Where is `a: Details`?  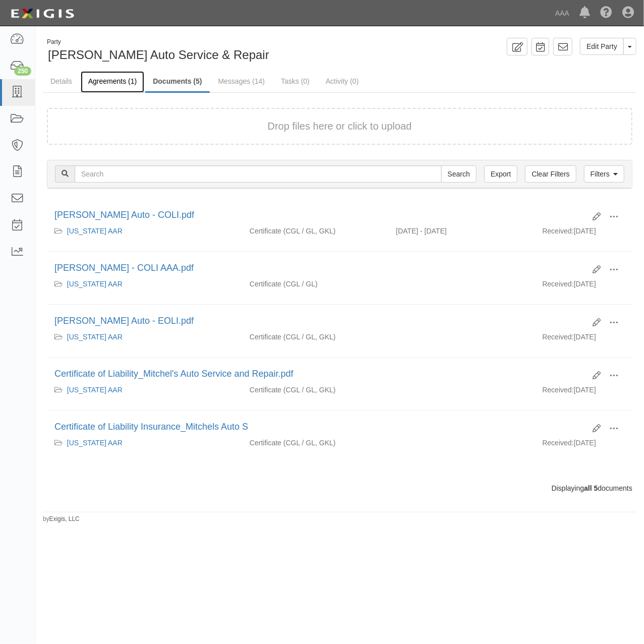 a: Details is located at coordinates (61, 81).